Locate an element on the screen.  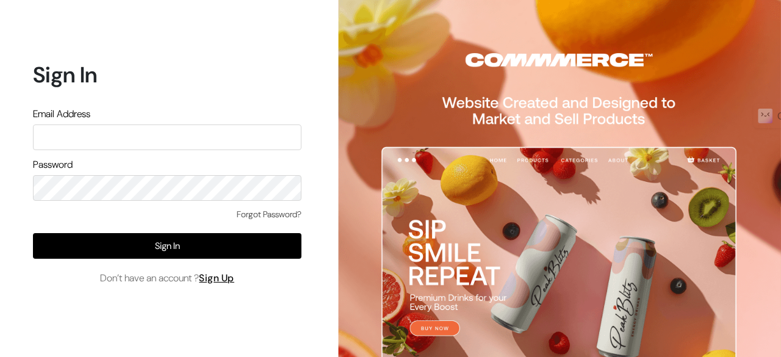
h1: Sign In is located at coordinates (167, 74).